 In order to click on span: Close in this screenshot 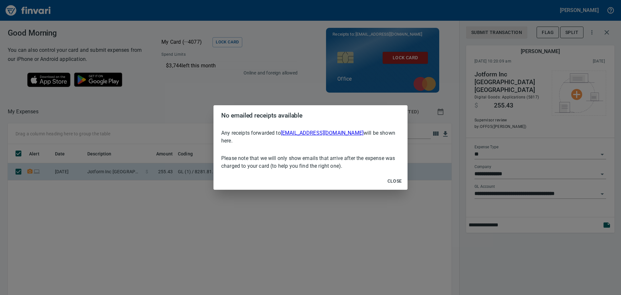, I will do `click(395, 181)`.